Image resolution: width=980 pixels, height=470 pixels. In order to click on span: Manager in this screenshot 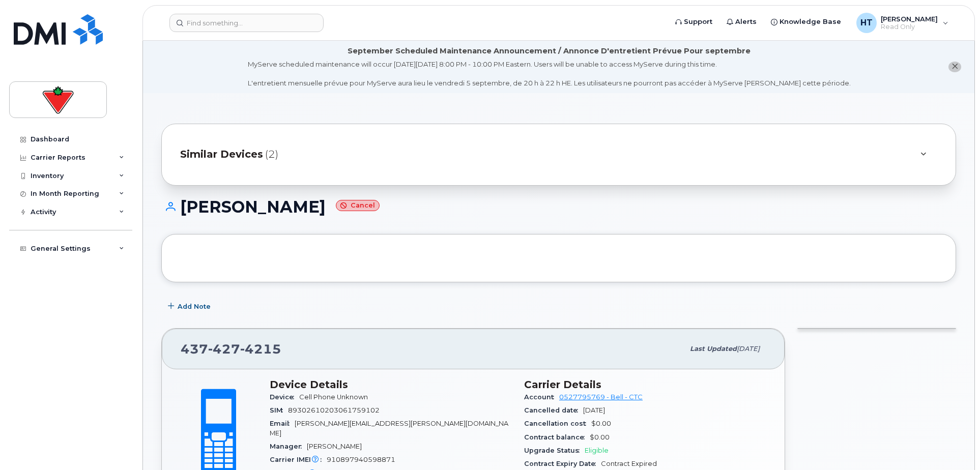, I will do `click(288, 446)`.